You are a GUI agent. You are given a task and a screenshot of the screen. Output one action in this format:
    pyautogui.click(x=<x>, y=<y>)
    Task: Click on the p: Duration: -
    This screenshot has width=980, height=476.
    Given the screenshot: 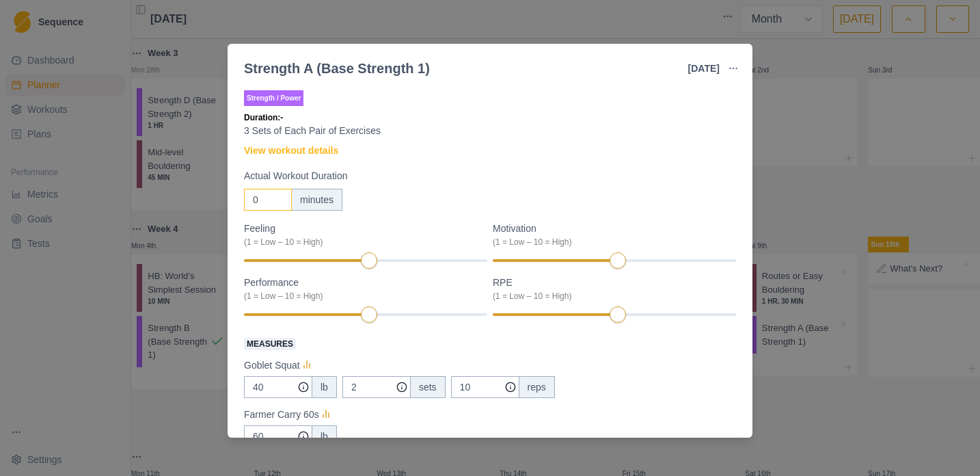 What is the action you would take?
    pyautogui.click(x=490, y=117)
    